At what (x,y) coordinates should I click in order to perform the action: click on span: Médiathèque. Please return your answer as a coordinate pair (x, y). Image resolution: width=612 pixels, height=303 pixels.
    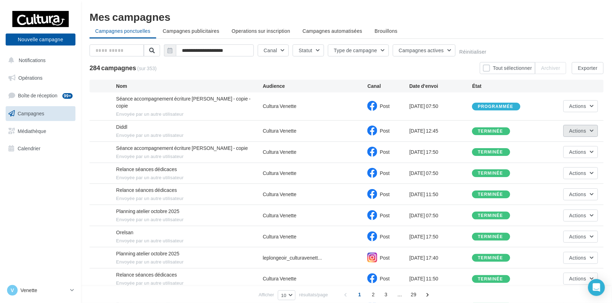
    Looking at the image, I should click on (32, 130).